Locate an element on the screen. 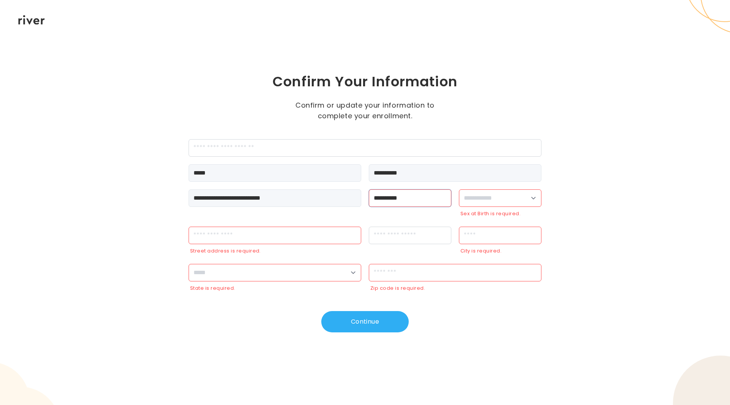  input: zipCode is located at coordinates (455, 272).